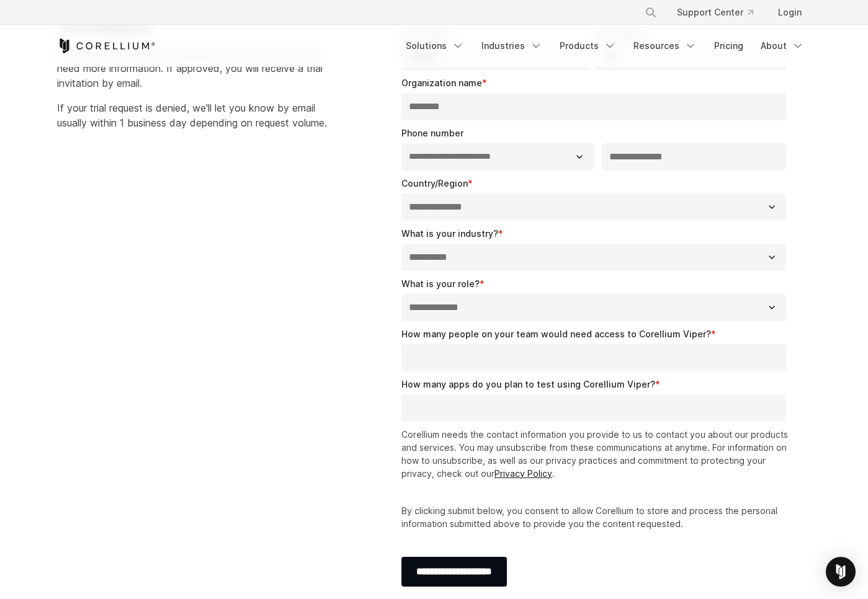  I want to click on p: By clicking submit below, you consent to allow Corellium to store and process the personal inform..., so click(596, 517).